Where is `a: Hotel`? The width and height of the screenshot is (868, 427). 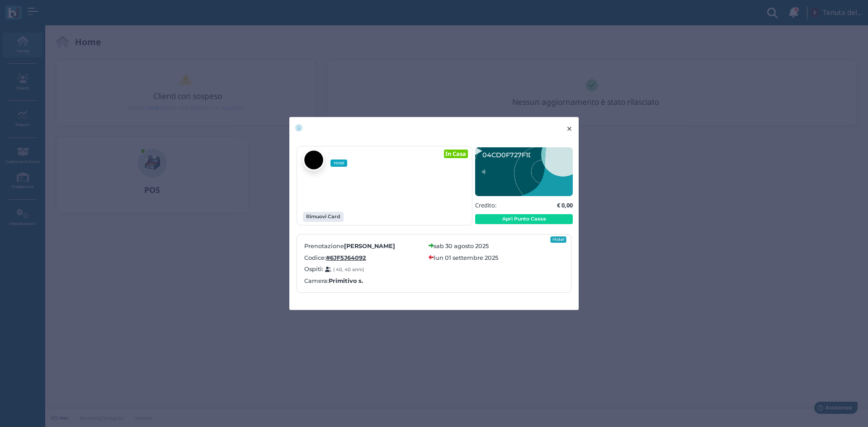
a: Hotel is located at coordinates (328, 160).